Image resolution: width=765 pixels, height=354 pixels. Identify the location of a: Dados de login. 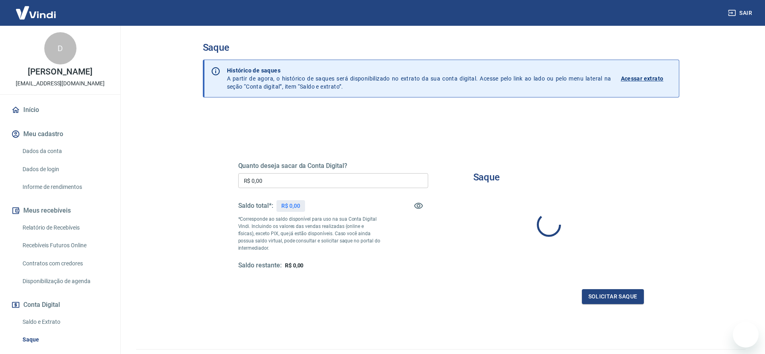
(65, 169).